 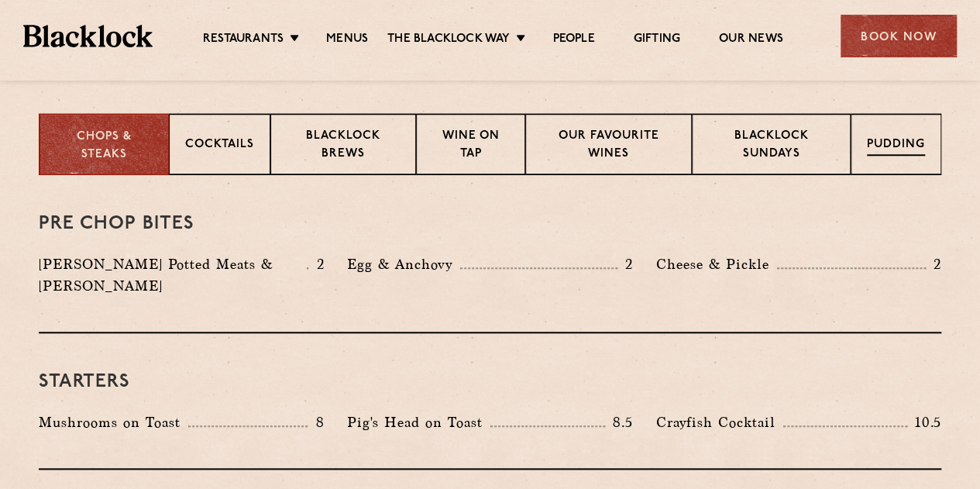 I want to click on p: Pudding, so click(x=895, y=146).